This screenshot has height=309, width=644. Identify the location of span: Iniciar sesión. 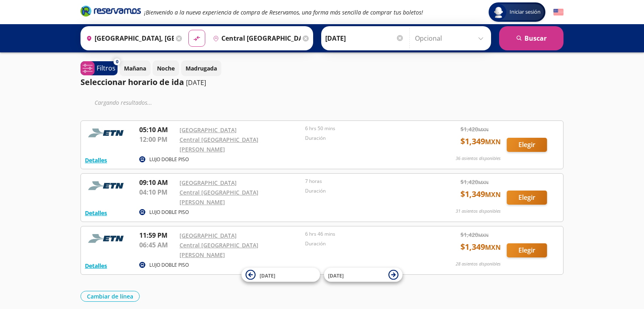
(525, 12).